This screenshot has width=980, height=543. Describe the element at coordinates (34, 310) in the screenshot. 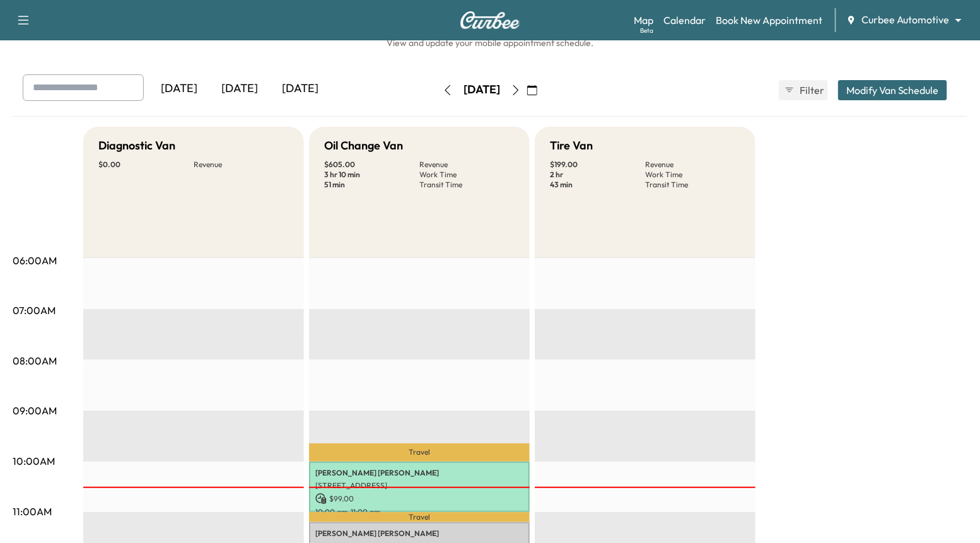

I see `p: 07:00AM` at that location.